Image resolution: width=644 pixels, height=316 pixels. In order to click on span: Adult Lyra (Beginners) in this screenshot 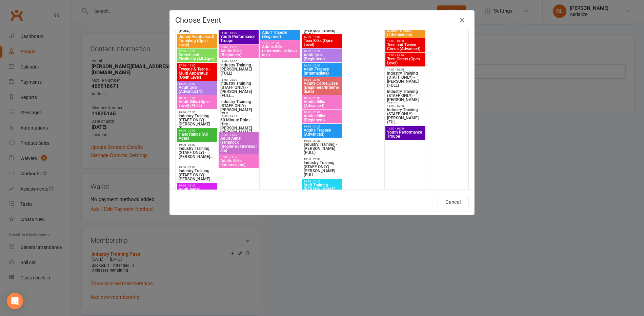, I will do `click(322, 57)`.